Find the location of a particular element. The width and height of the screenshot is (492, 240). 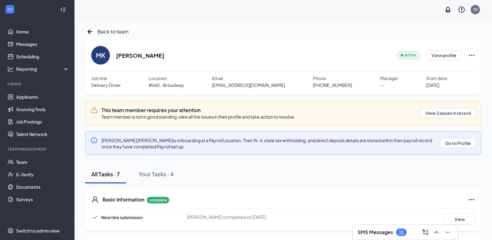

svg: ChevronUp is located at coordinates (436, 232).